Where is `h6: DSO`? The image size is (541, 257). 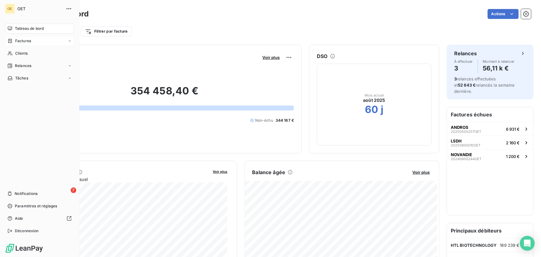
h6: DSO is located at coordinates (322, 56).